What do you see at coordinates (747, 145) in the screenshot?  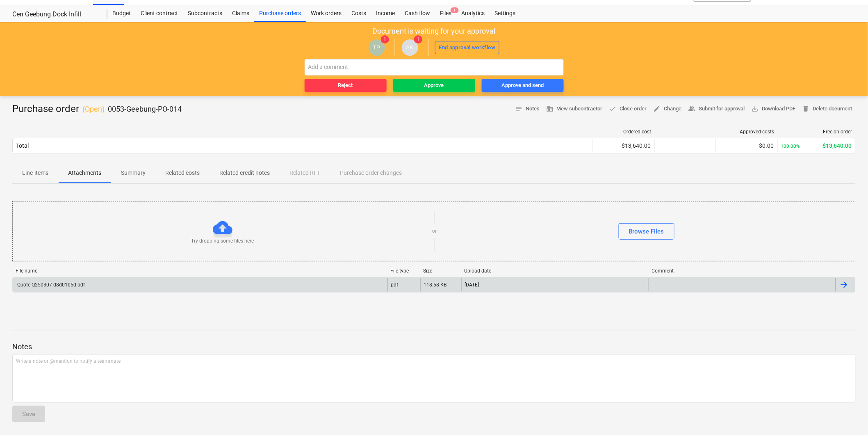 I see `div: $0.00` at bounding box center [747, 145].